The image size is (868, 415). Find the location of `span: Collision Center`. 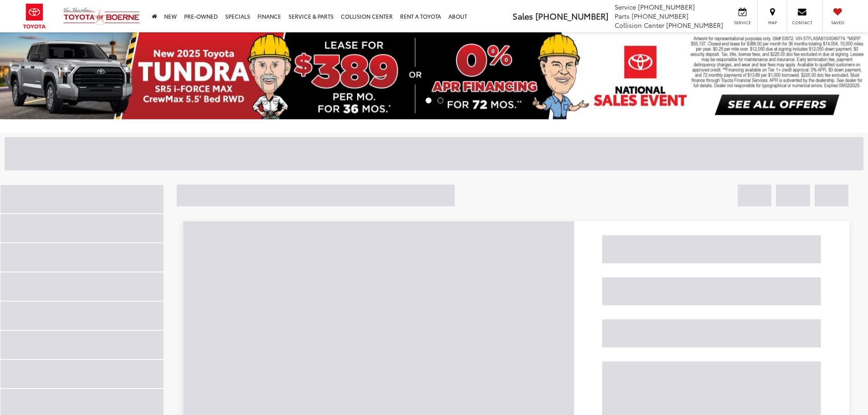

span: Collision Center is located at coordinates (639, 25).